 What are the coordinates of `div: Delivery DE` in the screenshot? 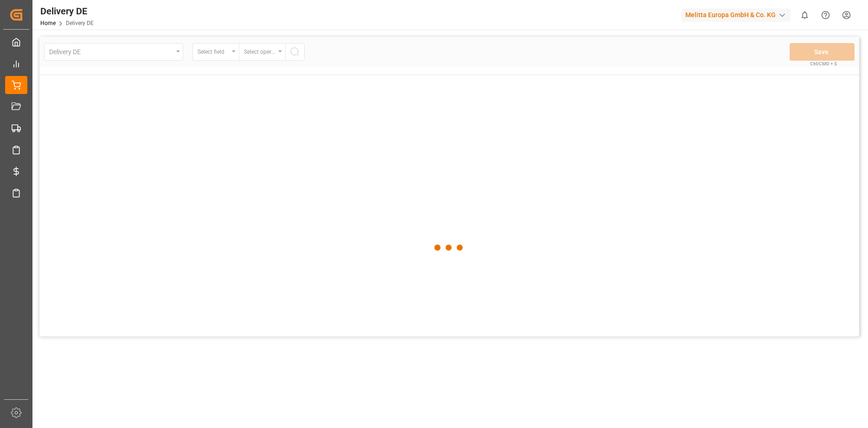 It's located at (67, 11).